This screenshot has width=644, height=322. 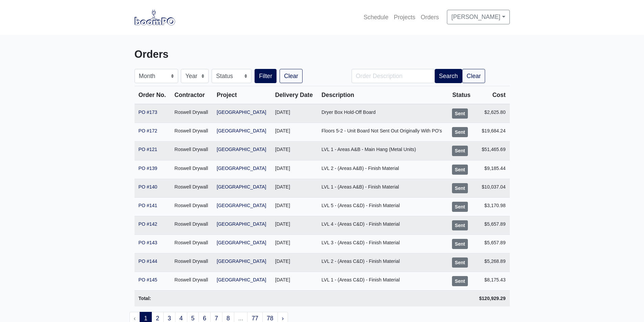 I want to click on a: PO #173, so click(x=148, y=112).